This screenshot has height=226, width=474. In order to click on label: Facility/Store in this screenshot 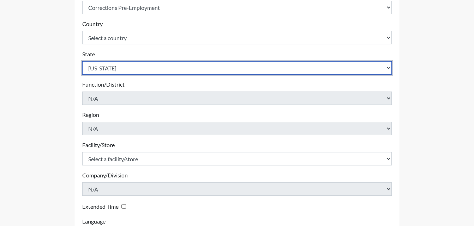, I will do `click(98, 145)`.